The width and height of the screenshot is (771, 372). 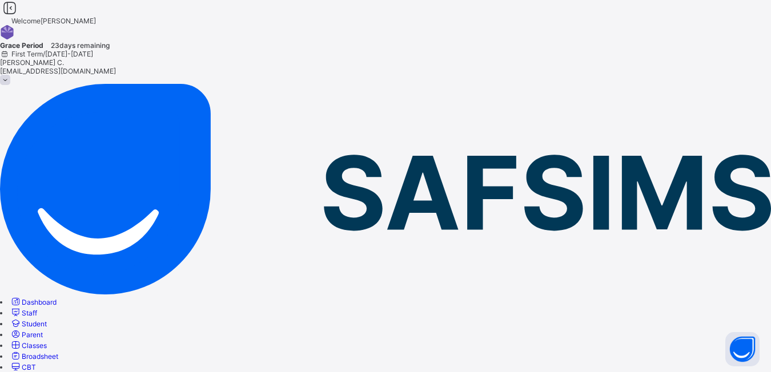 What do you see at coordinates (40, 356) in the screenshot?
I see `span: Broadsheet` at bounding box center [40, 356].